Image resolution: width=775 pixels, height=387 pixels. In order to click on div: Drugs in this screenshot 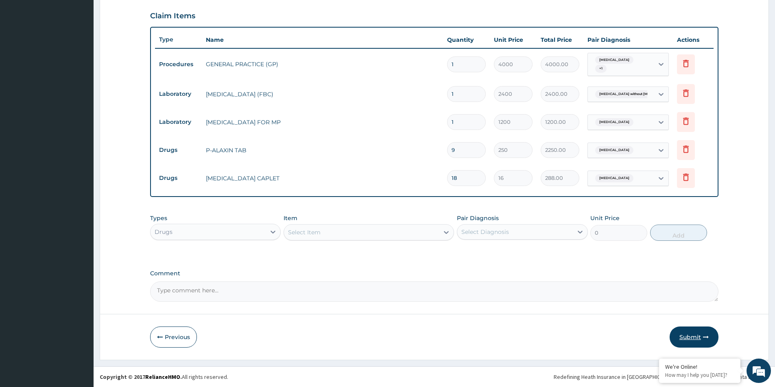, I will do `click(163, 232)`.